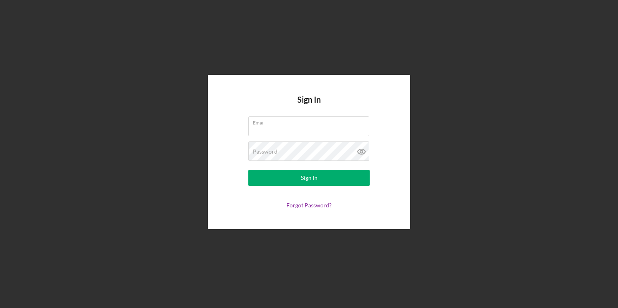 The image size is (618, 308). What do you see at coordinates (309, 178) in the screenshot?
I see `button: Sign In` at bounding box center [309, 178].